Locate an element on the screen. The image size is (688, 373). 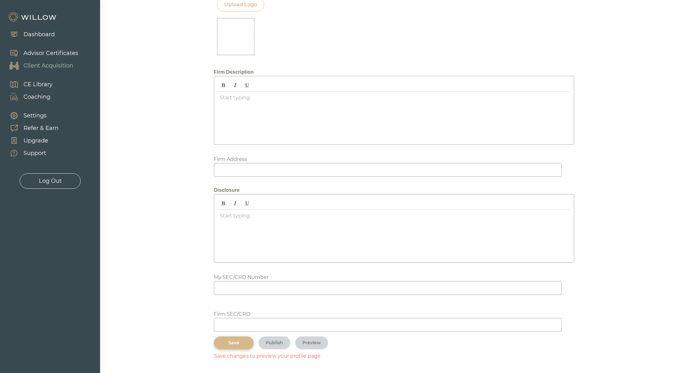
a: Refer & Earn is located at coordinates (31, 128).